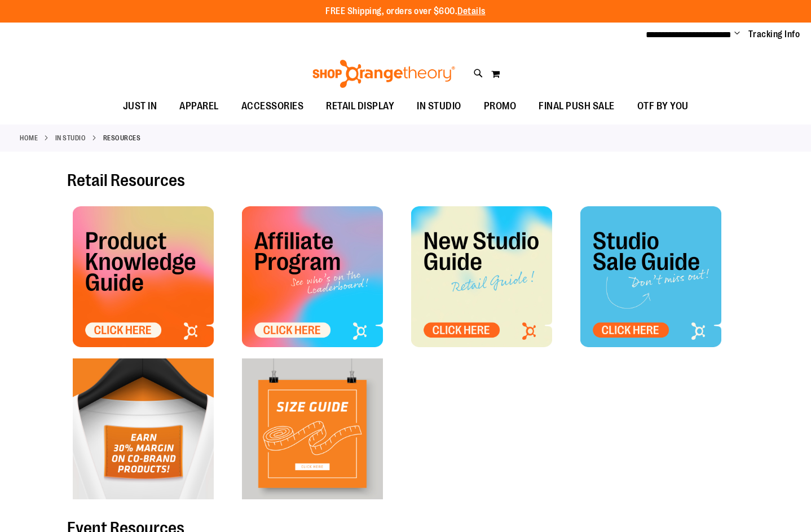 This screenshot has height=532, width=811. I want to click on strong: Resources, so click(121, 138).